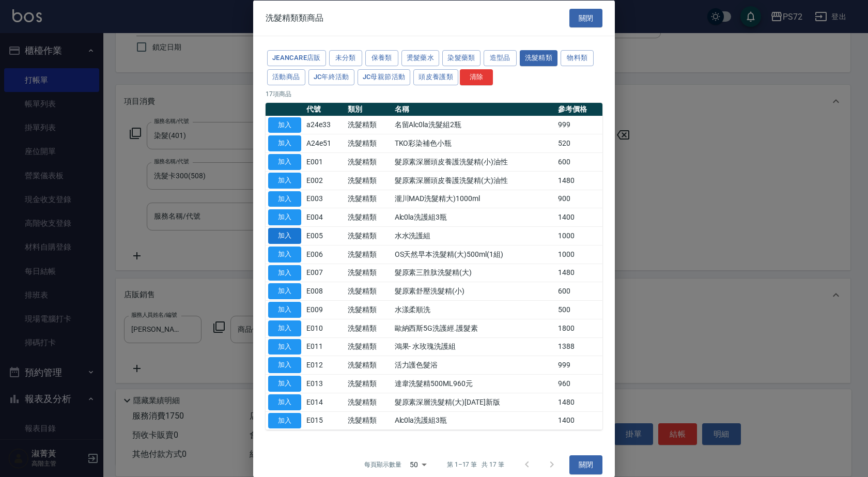 This screenshot has height=477, width=868. What do you see at coordinates (324, 347) in the screenshot?
I see `td: E011` at bounding box center [324, 347].